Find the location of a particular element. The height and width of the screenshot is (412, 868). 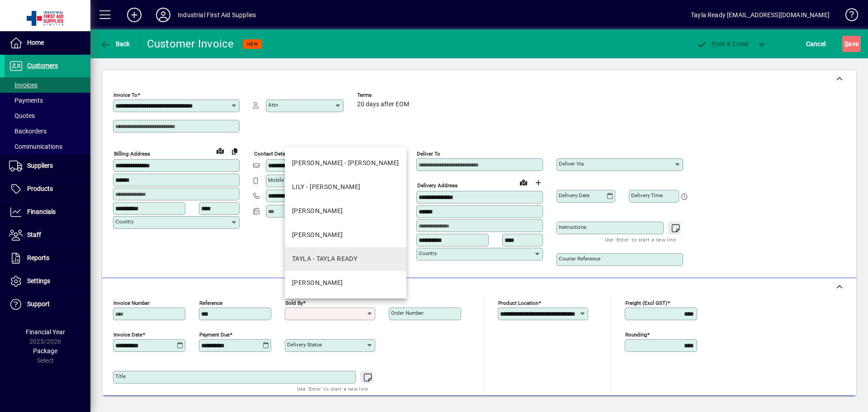

span: Home is located at coordinates (35, 43).